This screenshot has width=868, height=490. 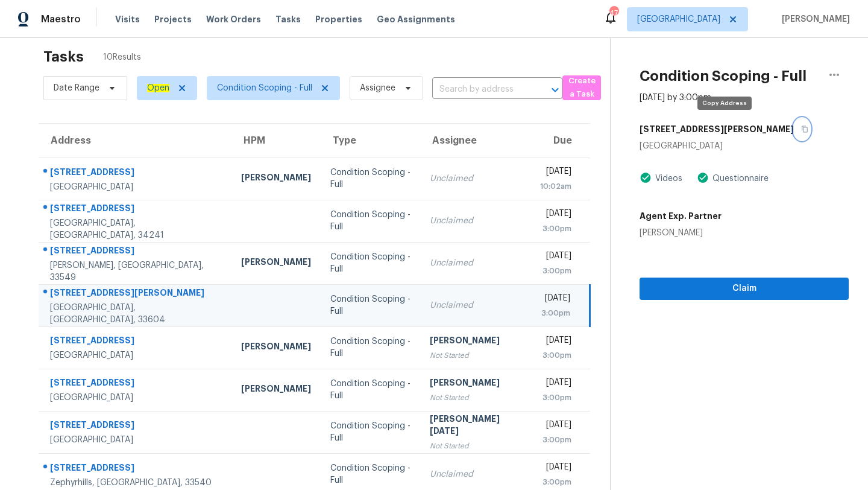 I want to click on div: 47, so click(x=613, y=13).